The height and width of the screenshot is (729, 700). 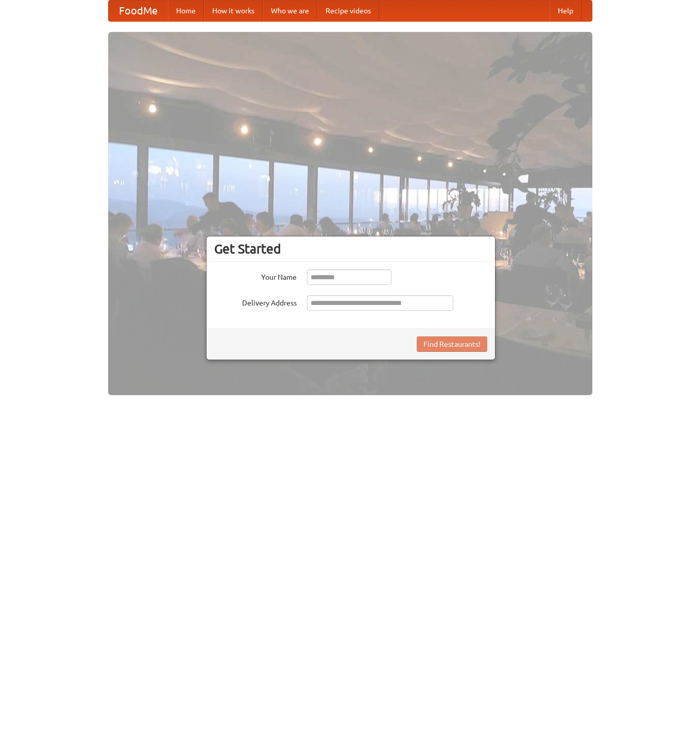 What do you see at coordinates (290, 11) in the screenshot?
I see `a: Who we are` at bounding box center [290, 11].